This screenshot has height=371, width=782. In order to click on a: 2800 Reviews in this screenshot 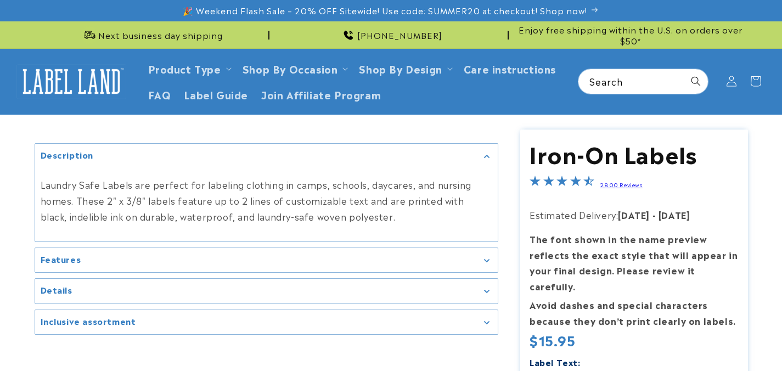, I will do `click(621, 184)`.